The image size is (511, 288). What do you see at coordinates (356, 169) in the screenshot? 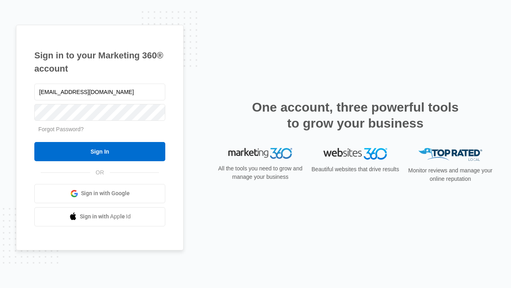
I see `p: Beautiful websites that drive results` at bounding box center [356, 169].